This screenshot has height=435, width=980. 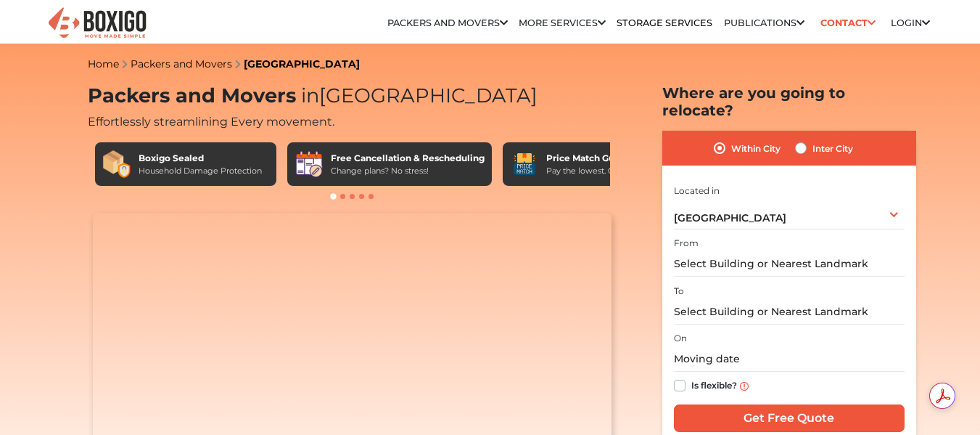 I want to click on div: Change plans? No stress!, so click(x=408, y=171).